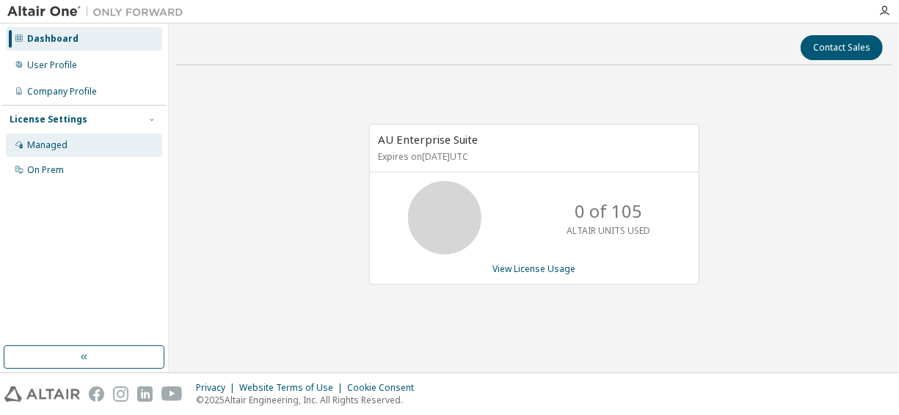 This screenshot has width=899, height=415. What do you see at coordinates (609, 211) in the screenshot?
I see `p: 0 of 105` at bounding box center [609, 211].